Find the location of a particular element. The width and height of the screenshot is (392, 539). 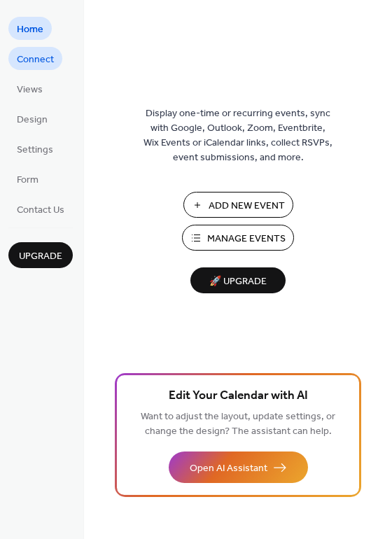

span: Edit Your Calendar with AI is located at coordinates (238, 396).